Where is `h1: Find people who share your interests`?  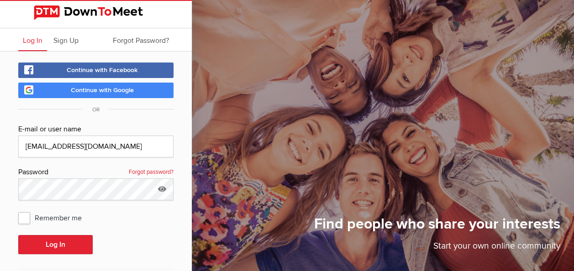 h1: Find people who share your interests is located at coordinates (437, 228).